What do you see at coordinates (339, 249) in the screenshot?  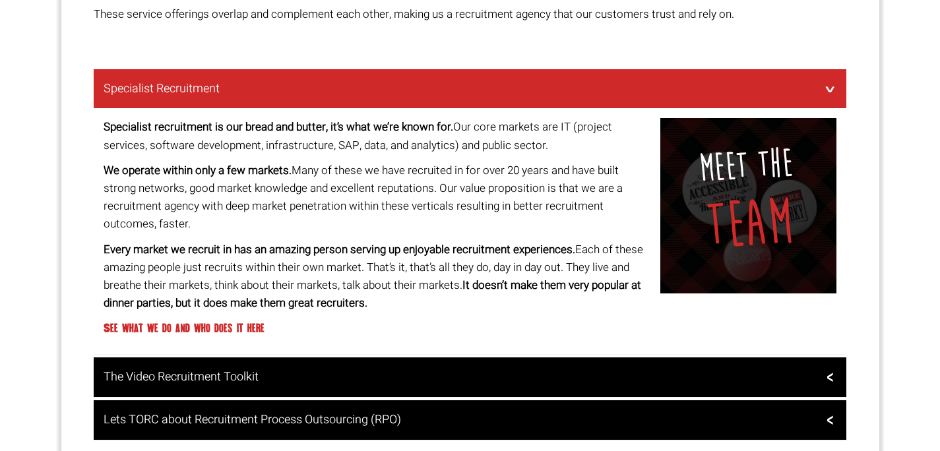 I see `strong: Every market we recruit in has an amazing person serving up enjoyable recruitment experiences.` at bounding box center [339, 249].